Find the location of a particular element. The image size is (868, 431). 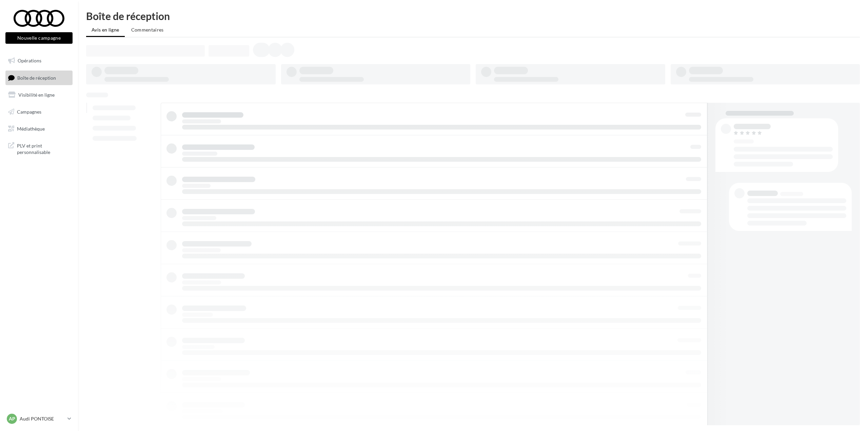

a: Visibilité en ligne is located at coordinates (39, 95).